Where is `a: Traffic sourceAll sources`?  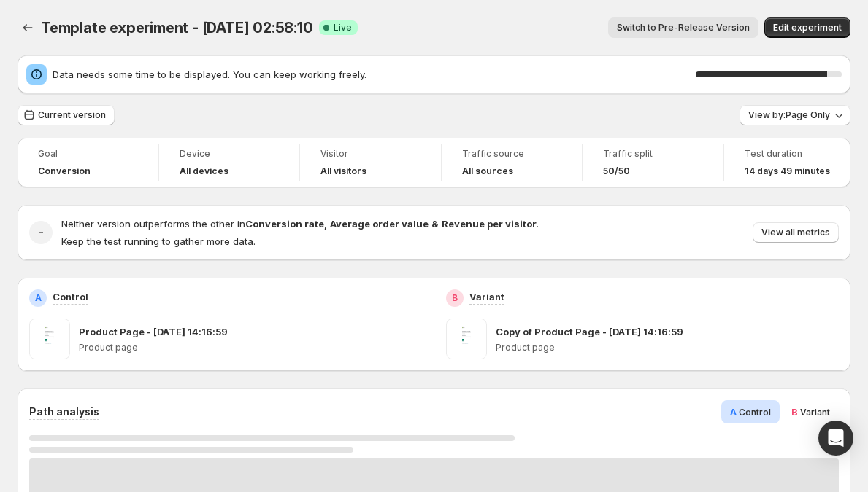
a: Traffic sourceAll sources is located at coordinates (512, 163).